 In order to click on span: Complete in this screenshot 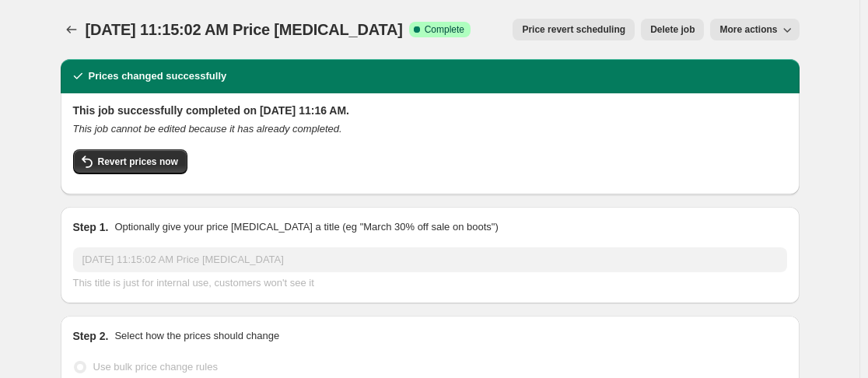, I will do `click(444, 30)`.